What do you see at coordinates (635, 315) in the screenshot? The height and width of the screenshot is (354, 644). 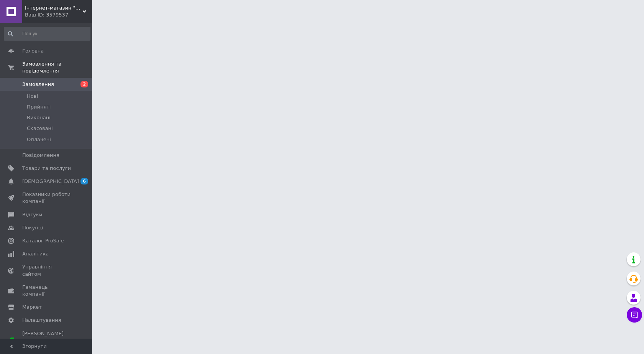 I see `button: Чат з покупцем` at bounding box center [635, 315].